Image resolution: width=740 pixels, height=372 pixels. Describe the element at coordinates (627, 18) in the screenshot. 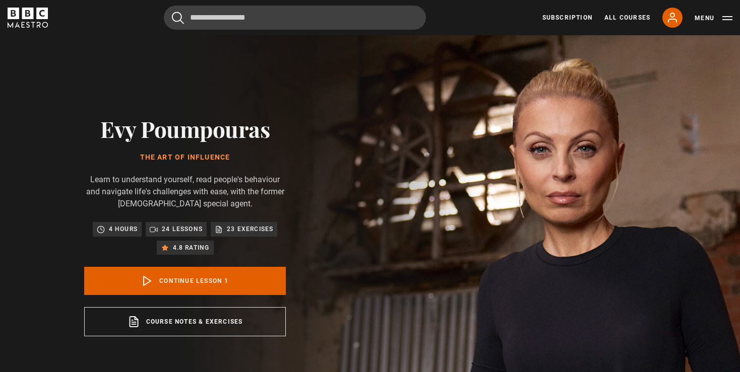

I see `a: All Courses` at that location.